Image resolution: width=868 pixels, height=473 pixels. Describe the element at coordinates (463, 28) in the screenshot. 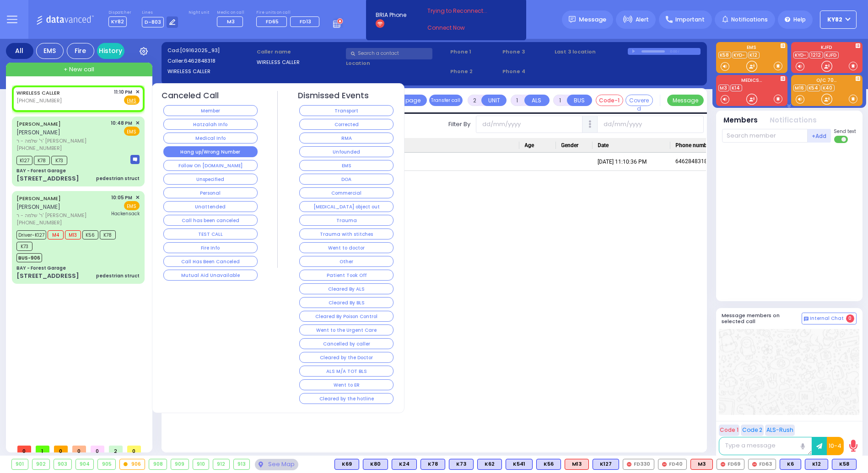

I see `a: Connect Now` at that location.